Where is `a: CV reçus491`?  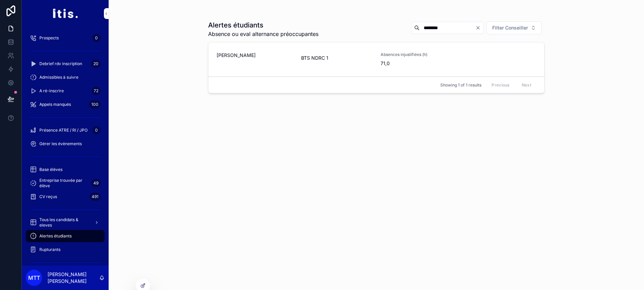
a: CV reçus491 is located at coordinates (65, 196).